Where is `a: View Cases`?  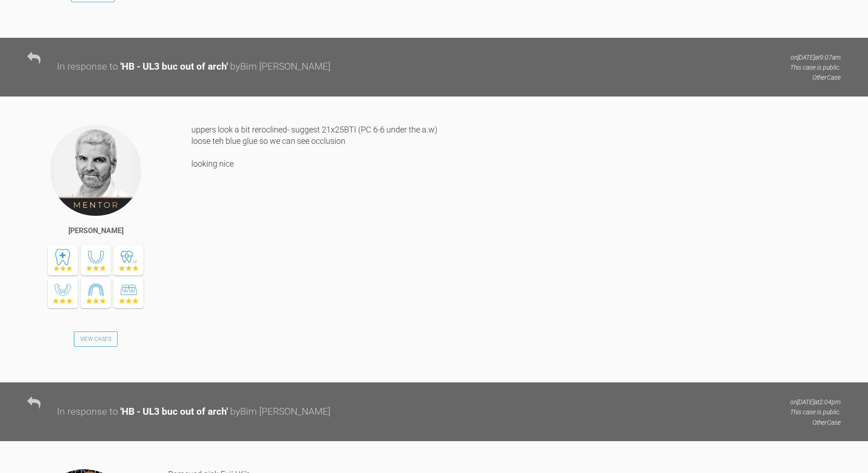 a: View Cases is located at coordinates (95, 339).